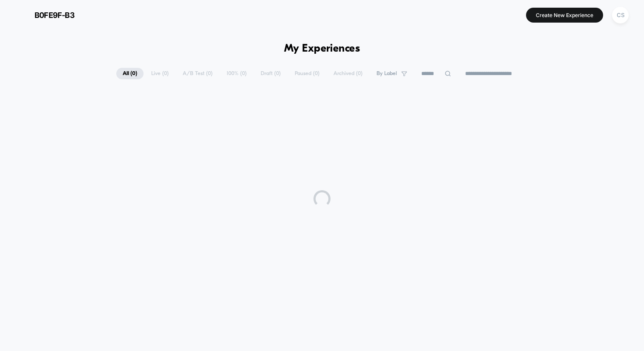 This screenshot has height=351, width=644. I want to click on h1: My Experiences, so click(322, 49).